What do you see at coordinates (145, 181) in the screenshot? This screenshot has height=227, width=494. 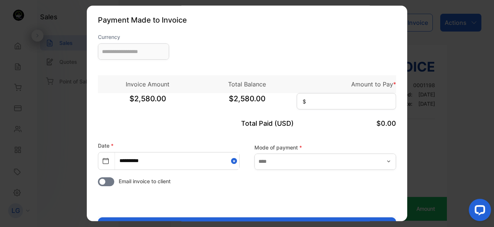 I see `span: Email invoice to client` at bounding box center [145, 181].